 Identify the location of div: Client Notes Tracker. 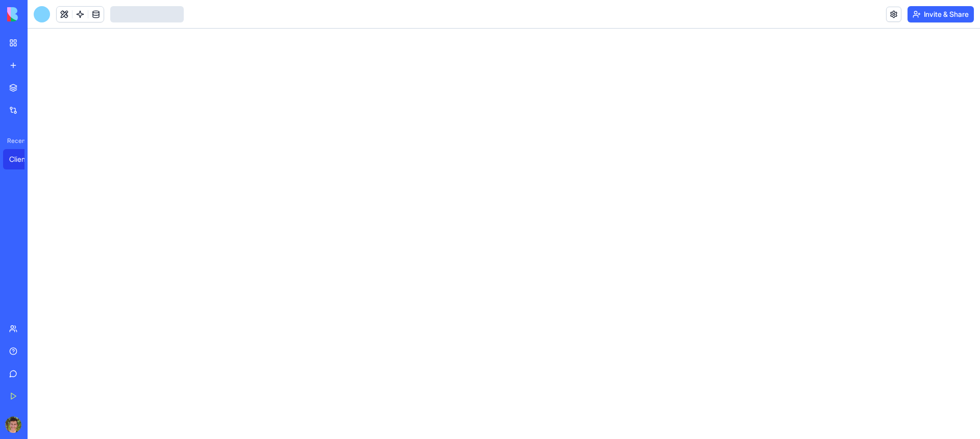
(23, 160).